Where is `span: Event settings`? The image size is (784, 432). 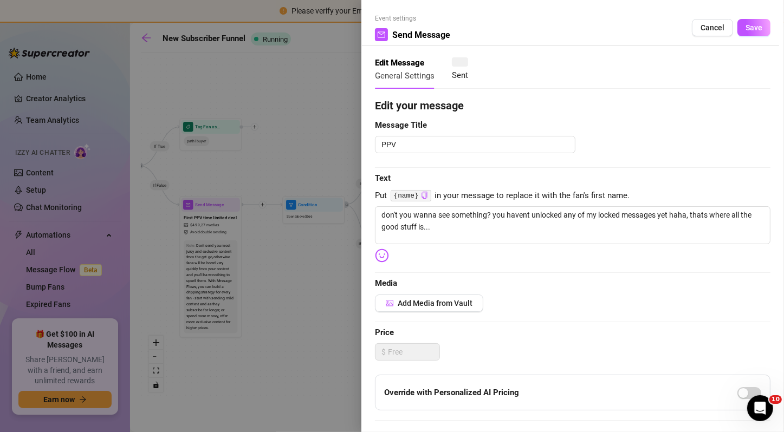
span: Event settings is located at coordinates (412, 18).